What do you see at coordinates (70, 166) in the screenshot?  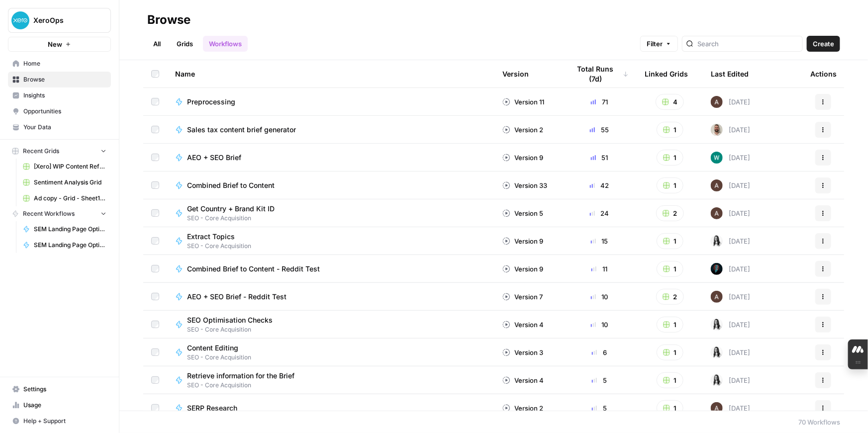 I see `span: [Xero] WIP Content Refresh` at bounding box center [70, 166].